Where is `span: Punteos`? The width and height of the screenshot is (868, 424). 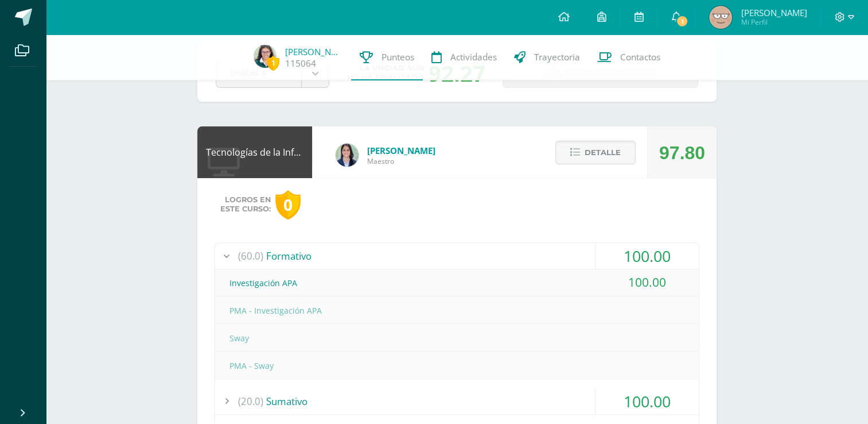 span: Punteos is located at coordinates (397, 57).